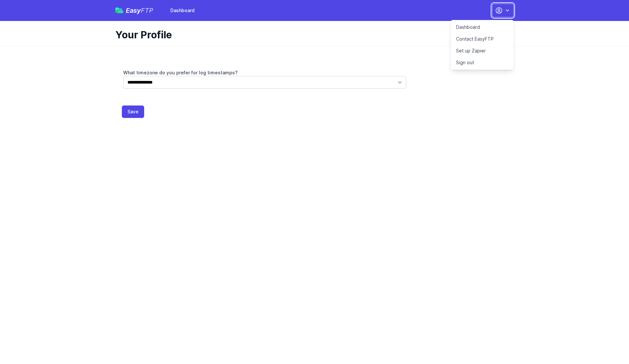  What do you see at coordinates (140, 11) in the screenshot?
I see `span: Easy` at bounding box center [140, 11].